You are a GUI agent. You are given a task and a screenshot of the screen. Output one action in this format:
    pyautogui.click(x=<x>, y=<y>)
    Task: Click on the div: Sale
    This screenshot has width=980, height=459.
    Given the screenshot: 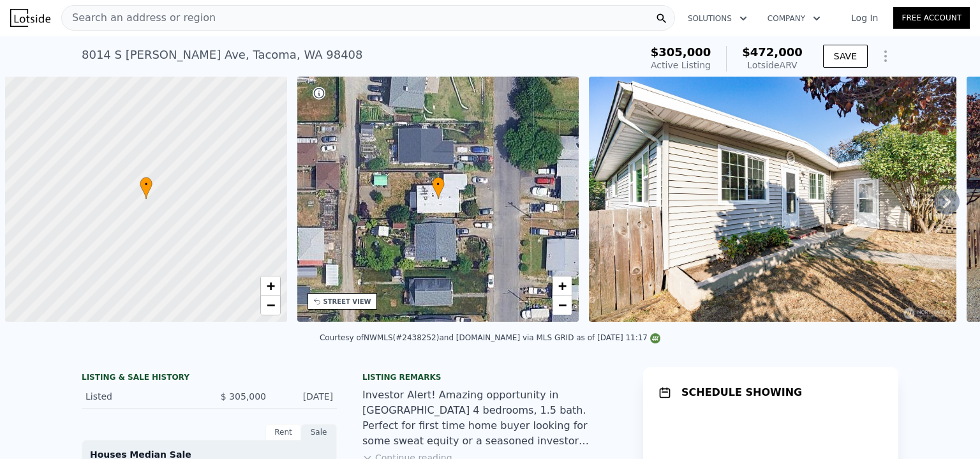 What is the action you would take?
    pyautogui.click(x=319, y=432)
    